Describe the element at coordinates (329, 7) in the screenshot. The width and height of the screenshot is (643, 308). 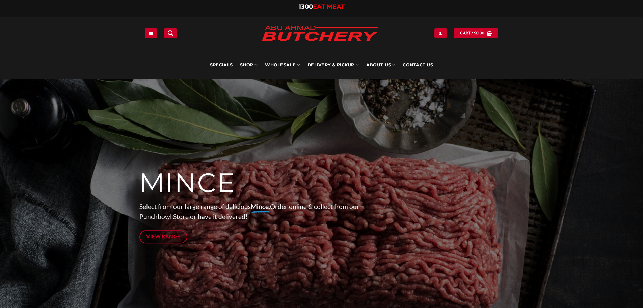
I see `span: EAT MEAT` at that location.